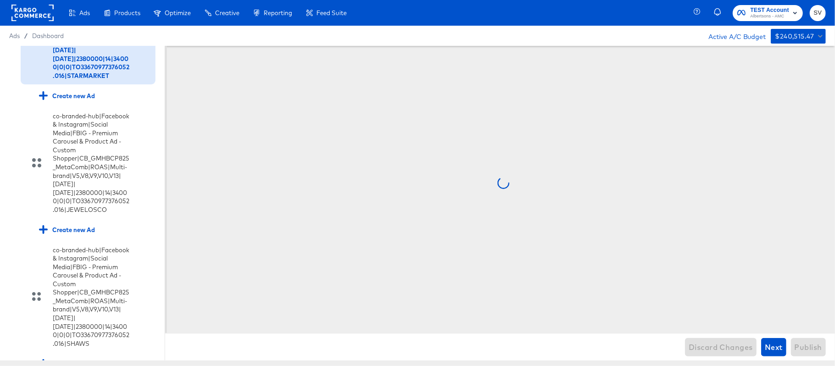 The image size is (835, 366). Describe the element at coordinates (278, 13) in the screenshot. I see `span: Reporting` at that location.